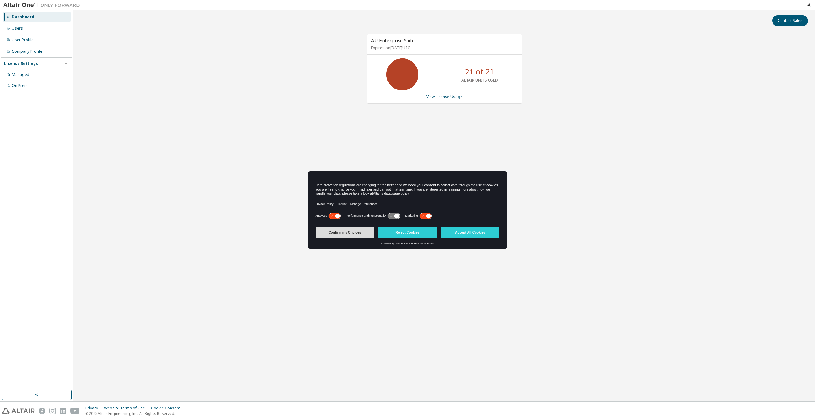 The height and width of the screenshot is (420, 815). I want to click on img: altair_logo.svg, so click(18, 410).